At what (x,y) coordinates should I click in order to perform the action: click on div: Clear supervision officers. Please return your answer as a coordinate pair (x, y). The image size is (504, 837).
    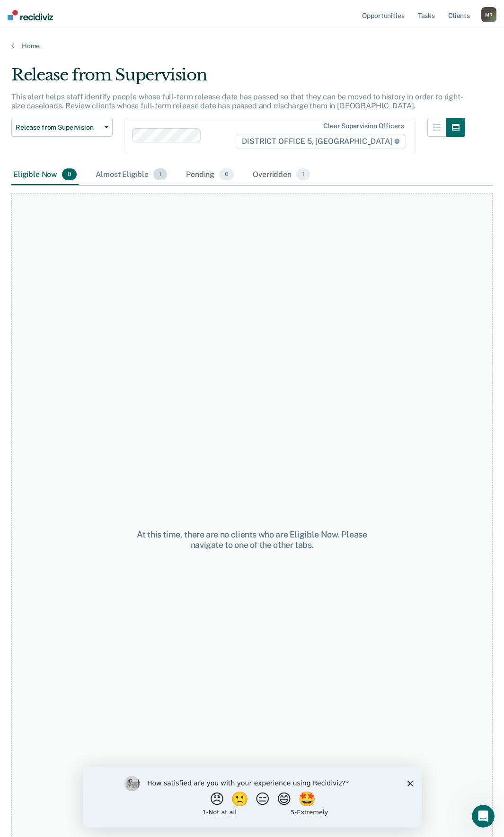
    Looking at the image, I should click on (363, 126).